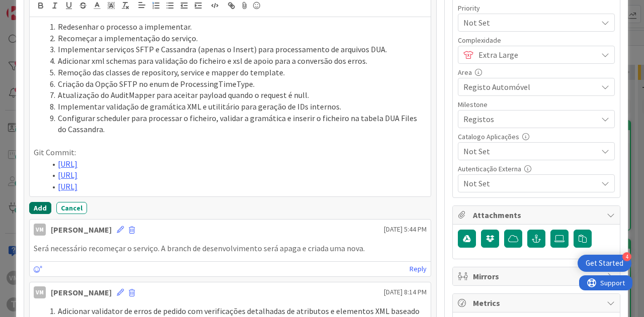 The width and height of the screenshot is (644, 317). I want to click on div: Milestone, so click(536, 105).